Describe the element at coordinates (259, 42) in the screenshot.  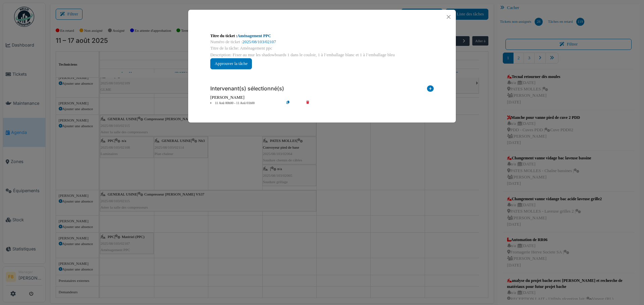
I see `a: 2025/08/103/02107` at that location.